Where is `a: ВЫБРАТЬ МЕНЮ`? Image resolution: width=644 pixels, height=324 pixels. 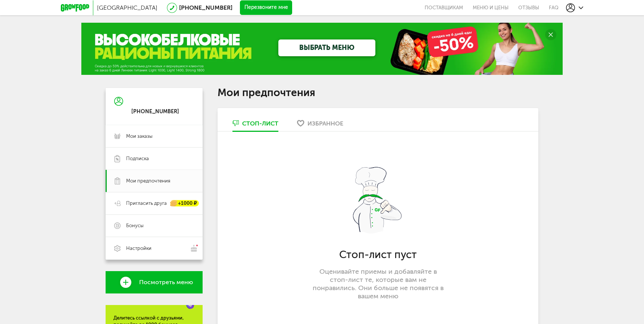
a: ВЫБРАТЬ МЕНЮ is located at coordinates (327, 48).